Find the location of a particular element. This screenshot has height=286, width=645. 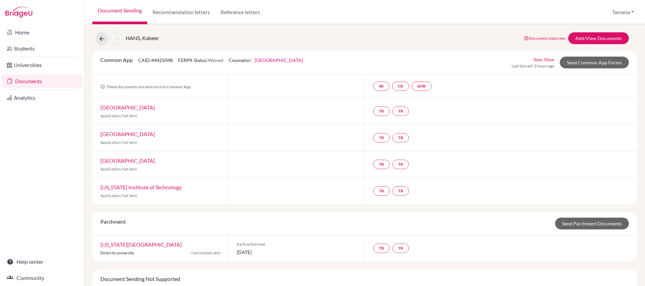

span: Early action one is located at coordinates (296, 244).